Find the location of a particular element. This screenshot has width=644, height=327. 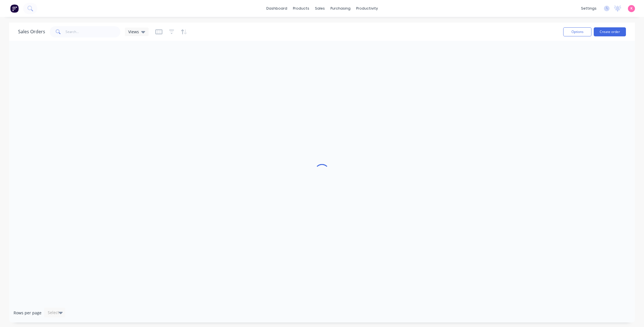

button: Options is located at coordinates (577, 32).